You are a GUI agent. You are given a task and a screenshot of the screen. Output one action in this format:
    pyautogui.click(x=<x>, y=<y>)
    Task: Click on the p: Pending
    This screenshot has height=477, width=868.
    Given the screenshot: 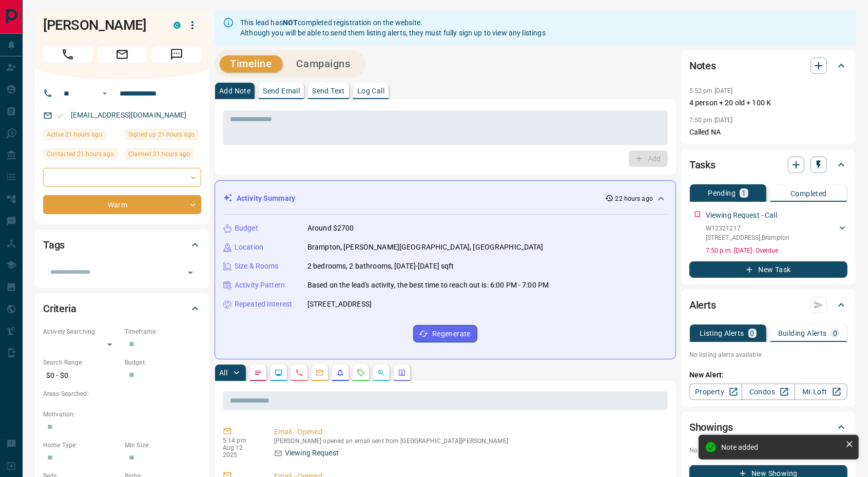 What is the action you would take?
    pyautogui.click(x=722, y=193)
    